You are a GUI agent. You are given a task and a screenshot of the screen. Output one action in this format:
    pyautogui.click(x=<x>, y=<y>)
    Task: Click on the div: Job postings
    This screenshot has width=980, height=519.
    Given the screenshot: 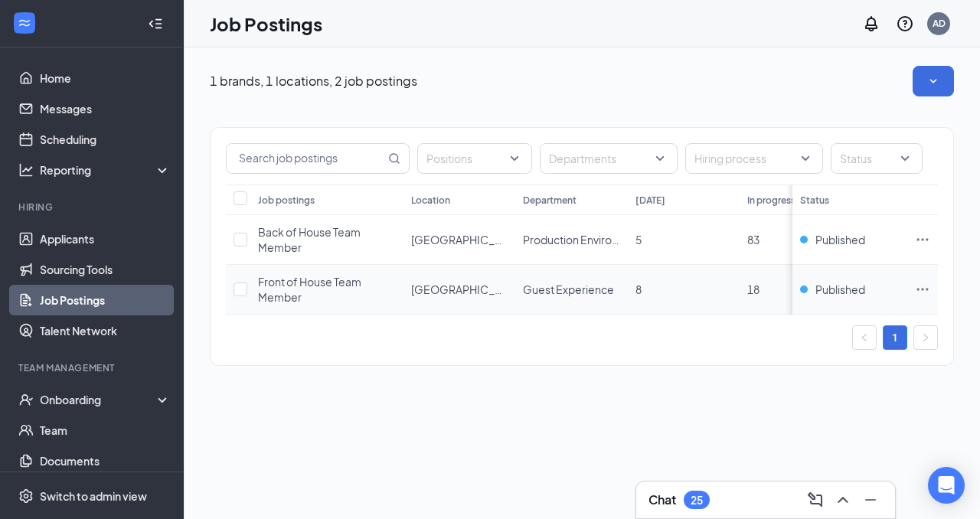 What is the action you would take?
    pyautogui.click(x=286, y=200)
    